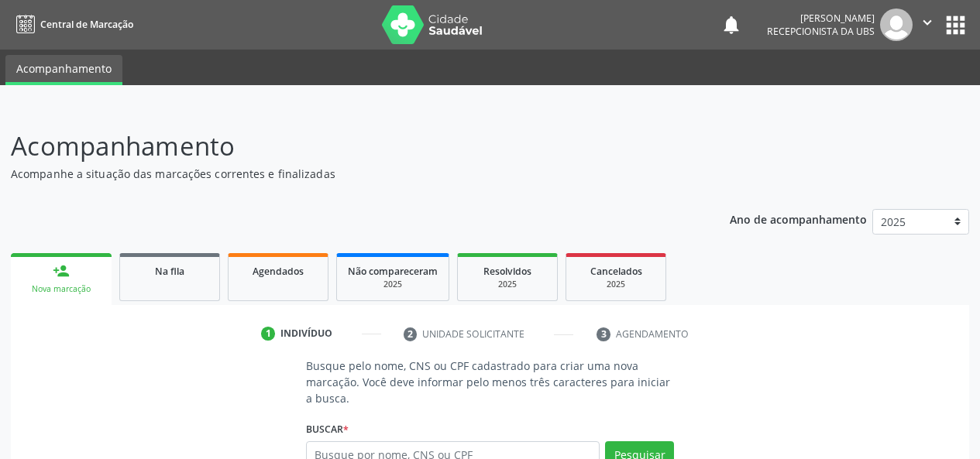 This screenshot has height=459, width=980. What do you see at coordinates (798, 219) in the screenshot?
I see `p: Ano de acompanhamento` at bounding box center [798, 219].